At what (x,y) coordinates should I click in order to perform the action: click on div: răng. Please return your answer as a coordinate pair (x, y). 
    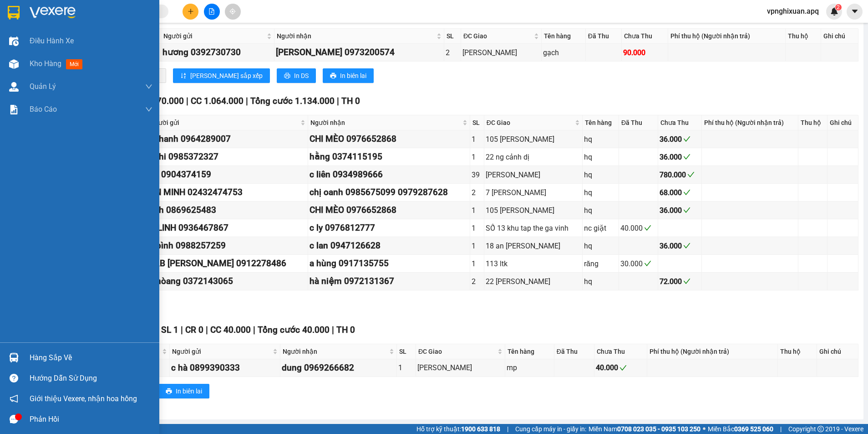
    Looking at the image, I should click on (601, 263).